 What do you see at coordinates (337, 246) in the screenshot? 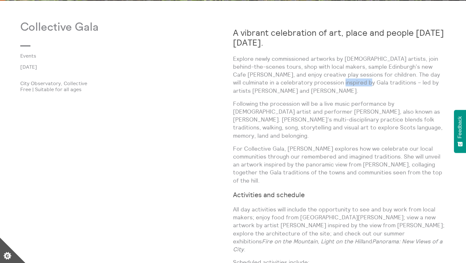
I see `em: Panorama: New Views of a City` at bounding box center [337, 246].